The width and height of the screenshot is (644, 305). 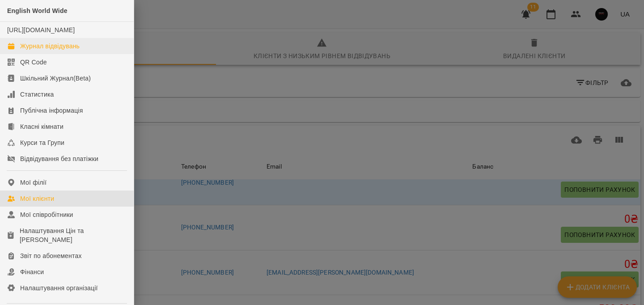 What do you see at coordinates (37, 11) in the screenshot?
I see `span: English World Wide` at bounding box center [37, 11].